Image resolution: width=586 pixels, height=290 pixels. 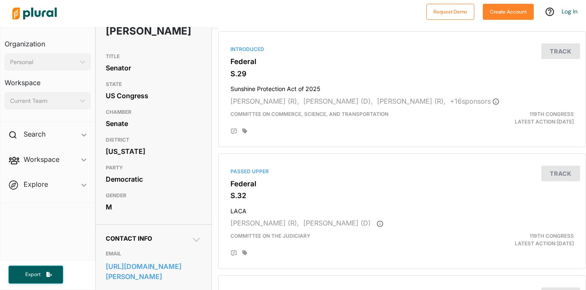 I want to click on span: Contact Info, so click(x=129, y=238).